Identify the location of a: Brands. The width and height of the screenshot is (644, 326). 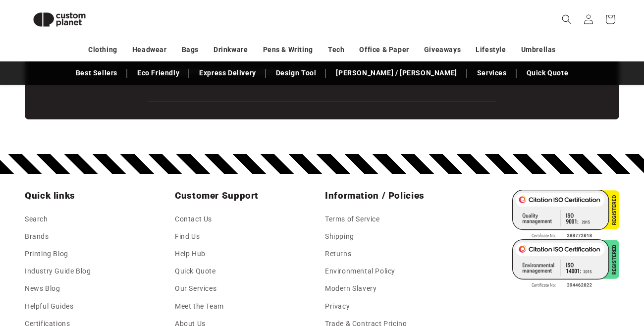
(37, 236).